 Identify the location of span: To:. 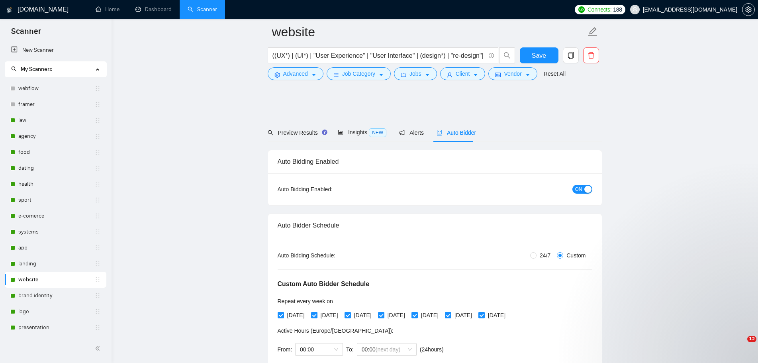
(350, 350).